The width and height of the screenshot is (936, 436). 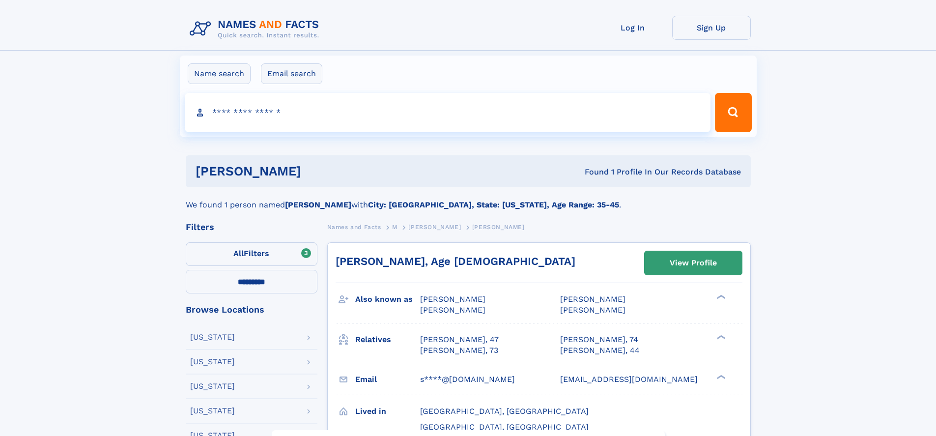 What do you see at coordinates (712, 28) in the screenshot?
I see `a: Sign Up` at bounding box center [712, 28].